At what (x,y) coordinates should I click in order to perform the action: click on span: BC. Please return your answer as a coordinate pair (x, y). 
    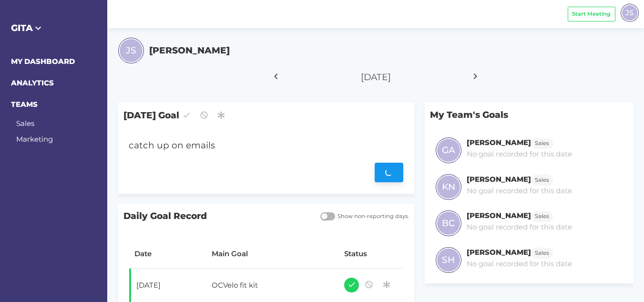
    Looking at the image, I should click on (448, 223).